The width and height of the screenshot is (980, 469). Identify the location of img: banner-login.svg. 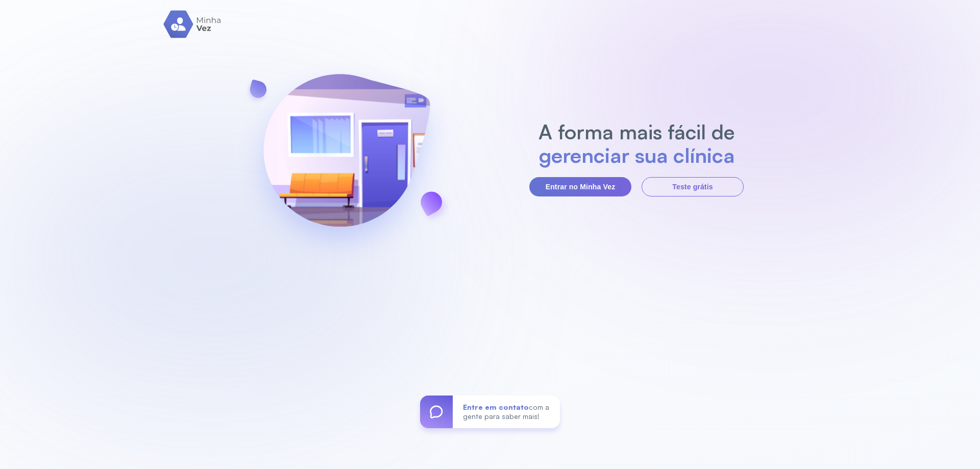
(347, 157).